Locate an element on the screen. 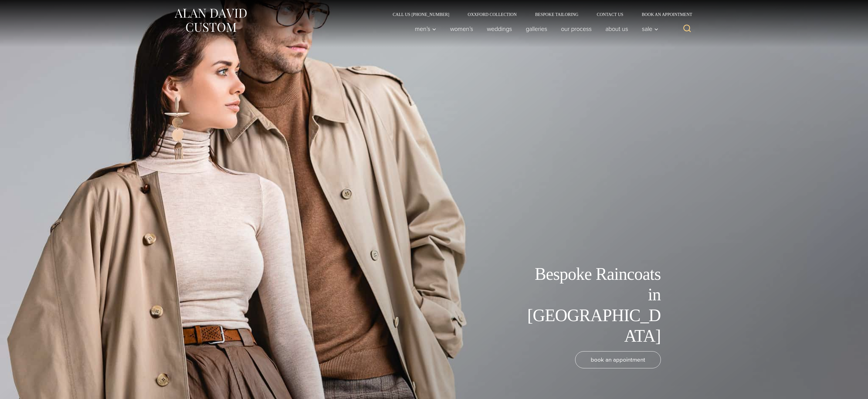  a: Oxxford Collection is located at coordinates (492, 14).